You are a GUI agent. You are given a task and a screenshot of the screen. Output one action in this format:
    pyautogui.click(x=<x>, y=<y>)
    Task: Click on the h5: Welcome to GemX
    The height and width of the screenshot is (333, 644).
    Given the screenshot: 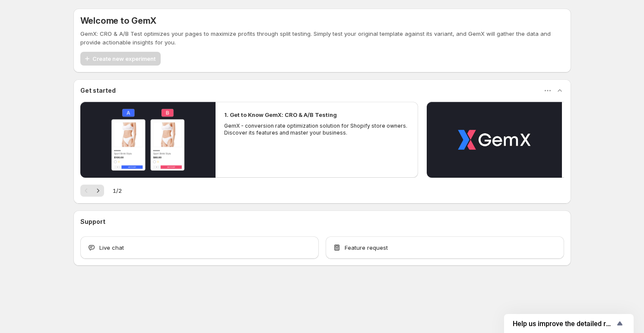 What is the action you would take?
    pyautogui.click(x=118, y=21)
    